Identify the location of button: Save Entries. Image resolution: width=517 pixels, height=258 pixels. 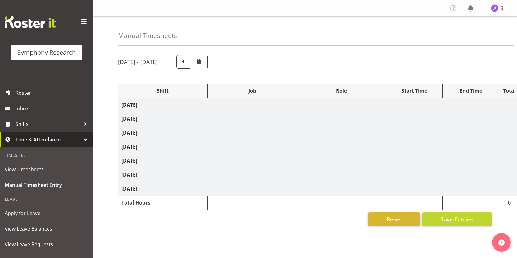
(457, 219).